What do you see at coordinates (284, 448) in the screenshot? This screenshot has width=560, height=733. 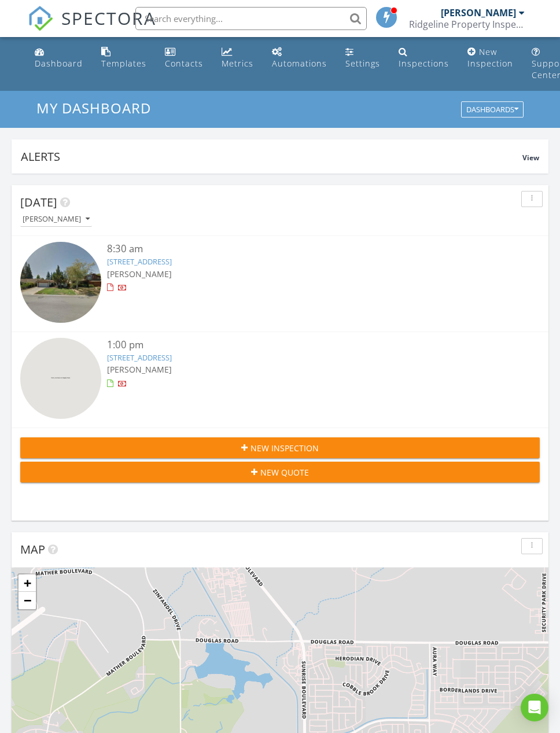 I see `span: New Inspection` at bounding box center [284, 448].